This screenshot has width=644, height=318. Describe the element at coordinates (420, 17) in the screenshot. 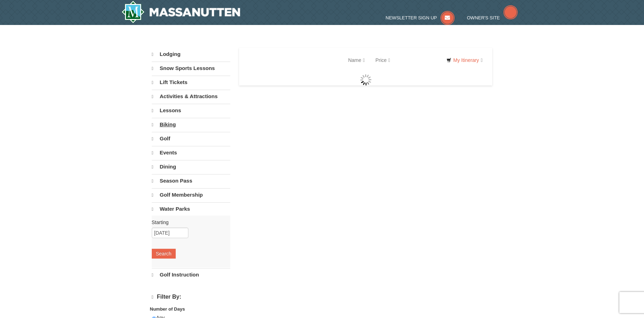

I see `a: Newsletter Sign Up` at that location.